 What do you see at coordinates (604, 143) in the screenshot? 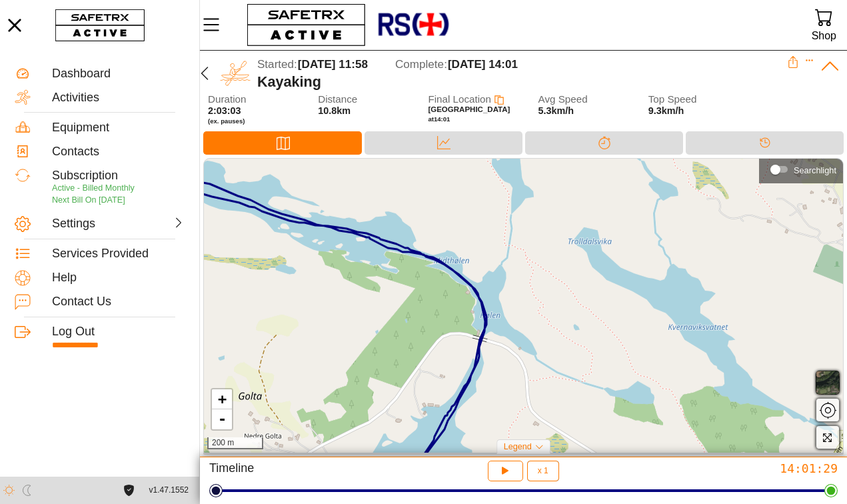
I see `div: Splits` at bounding box center [604, 143].